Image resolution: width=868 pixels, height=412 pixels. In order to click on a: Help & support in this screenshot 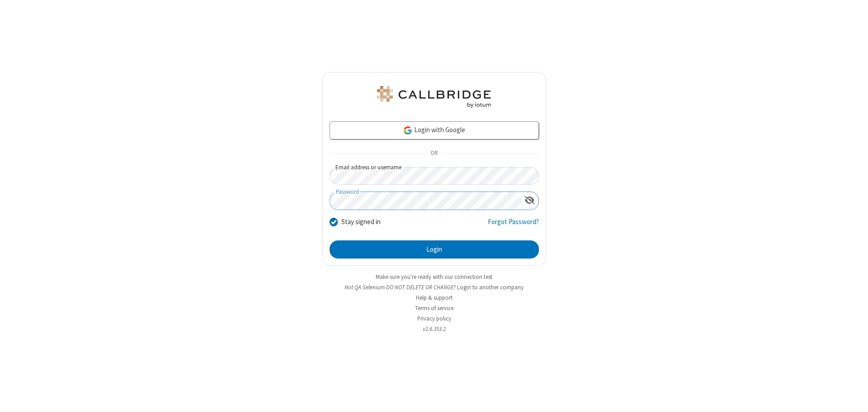, I will do `click(434, 298)`.